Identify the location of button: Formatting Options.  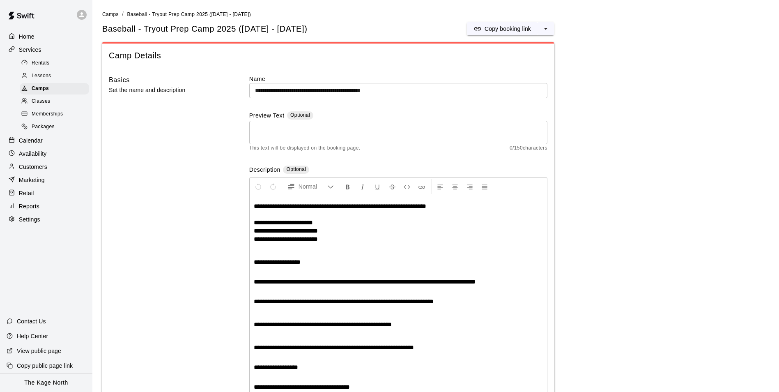
(311, 187).